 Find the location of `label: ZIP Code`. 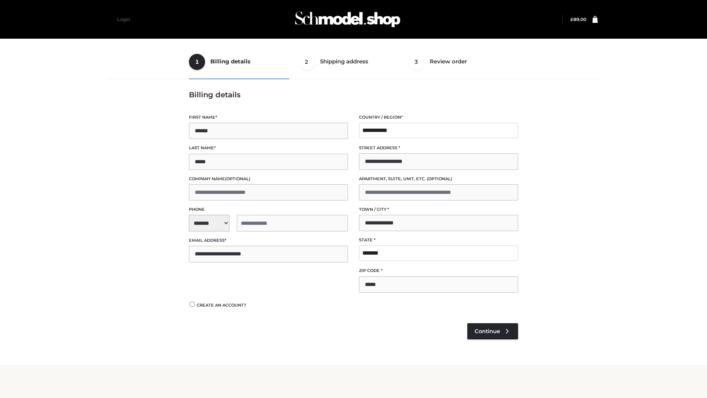

label: ZIP Code is located at coordinates (439, 270).